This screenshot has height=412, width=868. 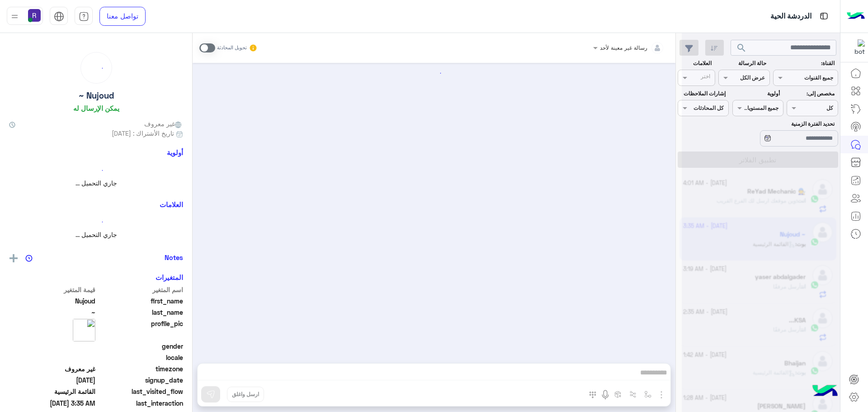 I want to click on h6: أولوية, so click(x=175, y=152).